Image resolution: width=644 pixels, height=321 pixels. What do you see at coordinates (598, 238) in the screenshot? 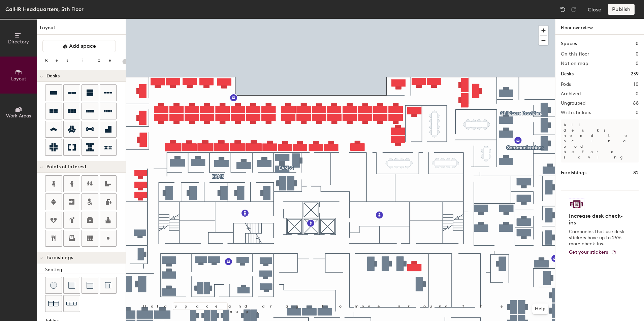
I see `p: Companies that use desk stickers have up to 25% more check-ins.` at bounding box center [598, 238].